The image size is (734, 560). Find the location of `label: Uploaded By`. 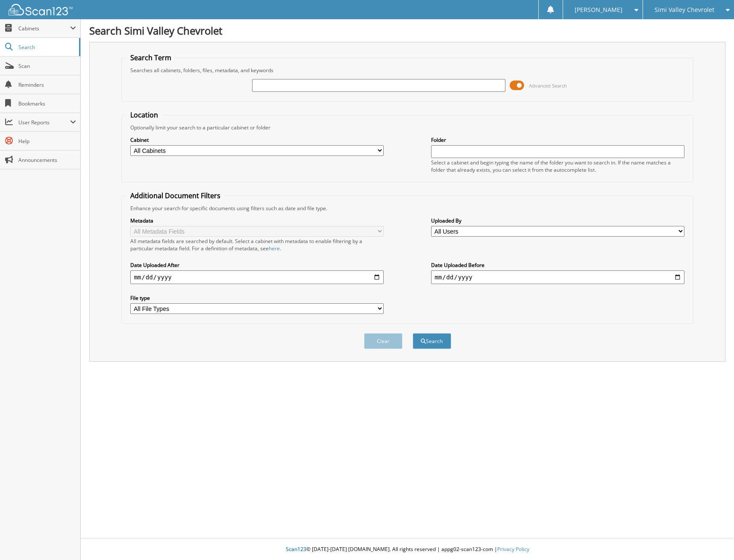

label: Uploaded By is located at coordinates (558, 220).